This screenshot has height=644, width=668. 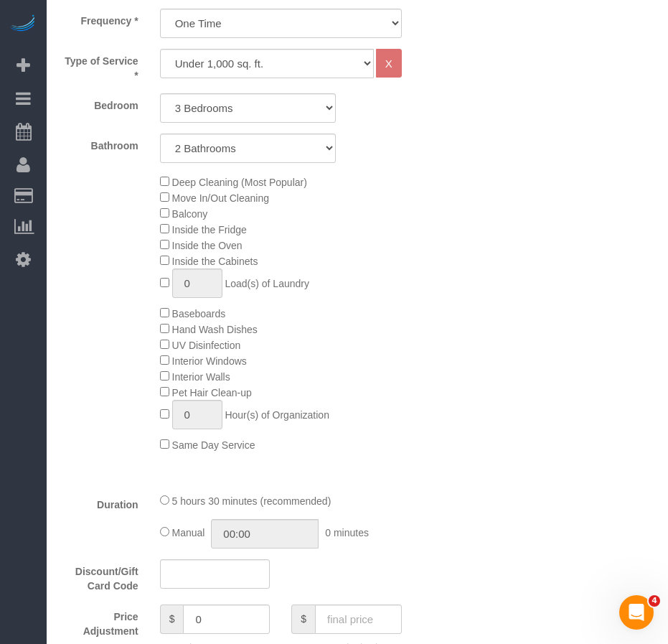 What do you see at coordinates (267, 283) in the screenshot?
I see `span: Load(s) of Laundry` at bounding box center [267, 283].